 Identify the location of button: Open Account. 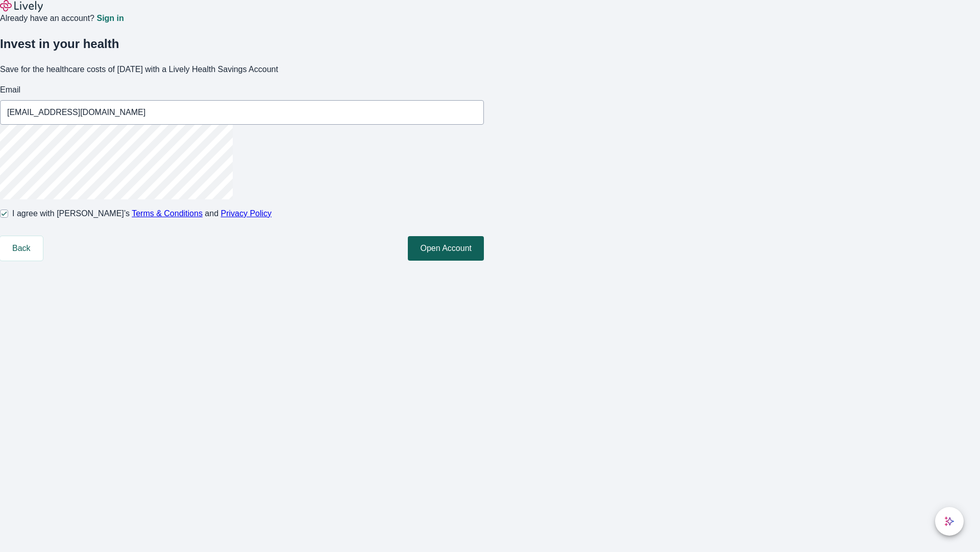
(446, 249).